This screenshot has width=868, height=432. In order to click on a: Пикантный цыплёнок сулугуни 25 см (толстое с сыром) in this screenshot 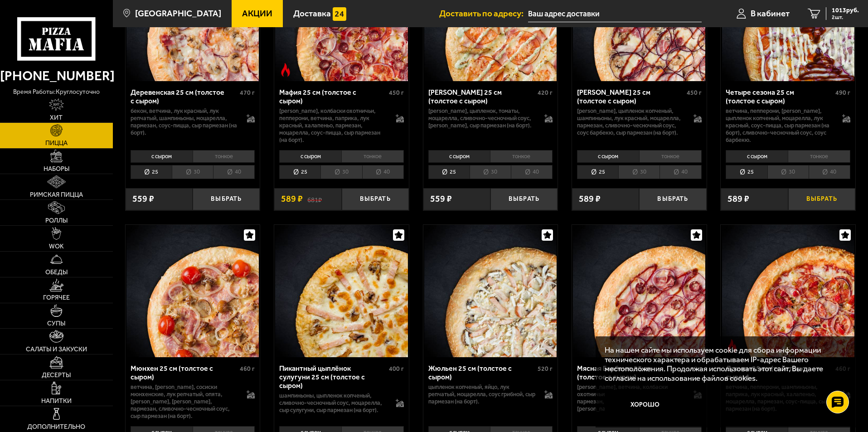, I will do `click(341, 291)`.